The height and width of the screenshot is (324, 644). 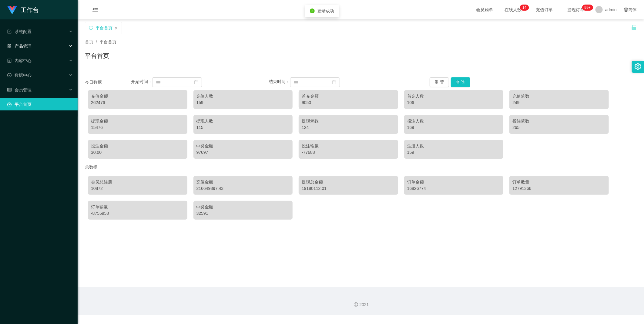 I want to click on div: 12791366, so click(x=559, y=189).